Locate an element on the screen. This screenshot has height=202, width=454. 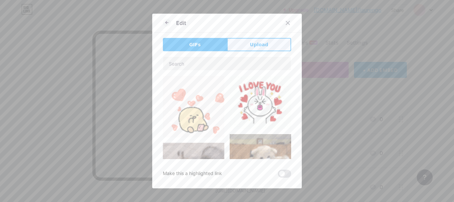
input: Search is located at coordinates (227, 63).